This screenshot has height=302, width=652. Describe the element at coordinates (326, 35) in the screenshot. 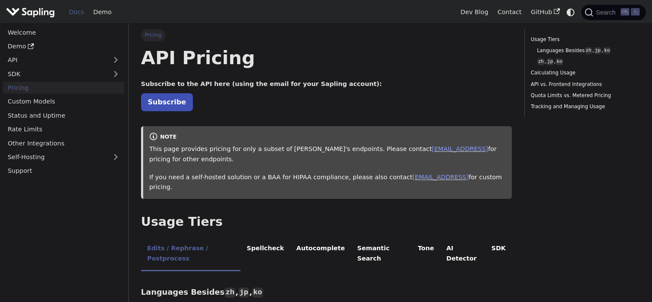

I see `nav: Breadcrumbs` at that location.